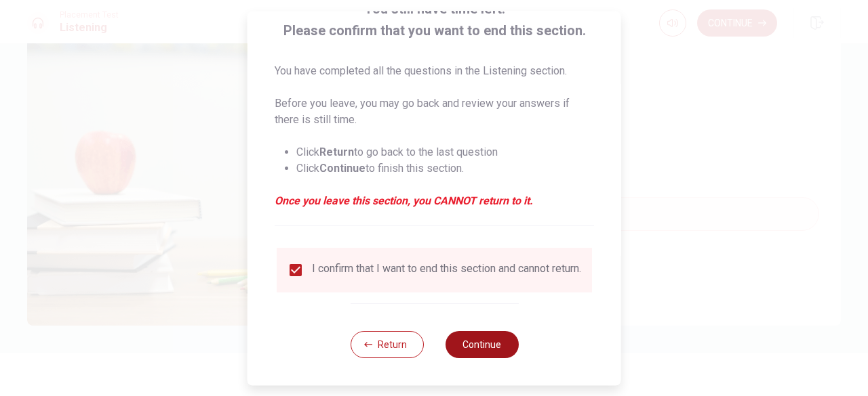 The image size is (868, 396). Describe the element at coordinates (336, 151) in the screenshot. I see `strong: Return` at that location.